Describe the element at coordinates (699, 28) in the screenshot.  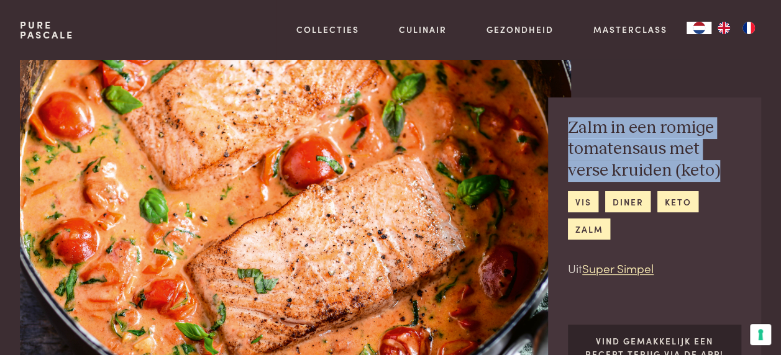
I see `a: NL` at that location.